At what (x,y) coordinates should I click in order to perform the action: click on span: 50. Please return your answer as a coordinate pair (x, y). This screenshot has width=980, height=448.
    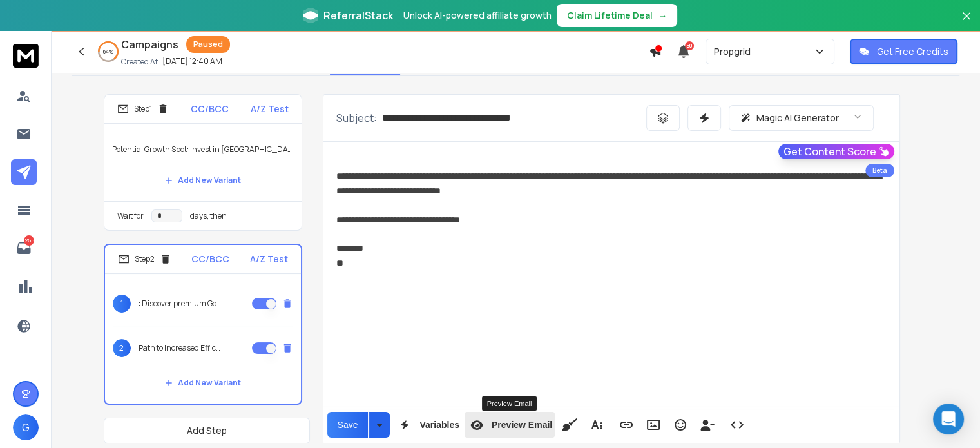
    Looking at the image, I should click on (690, 46).